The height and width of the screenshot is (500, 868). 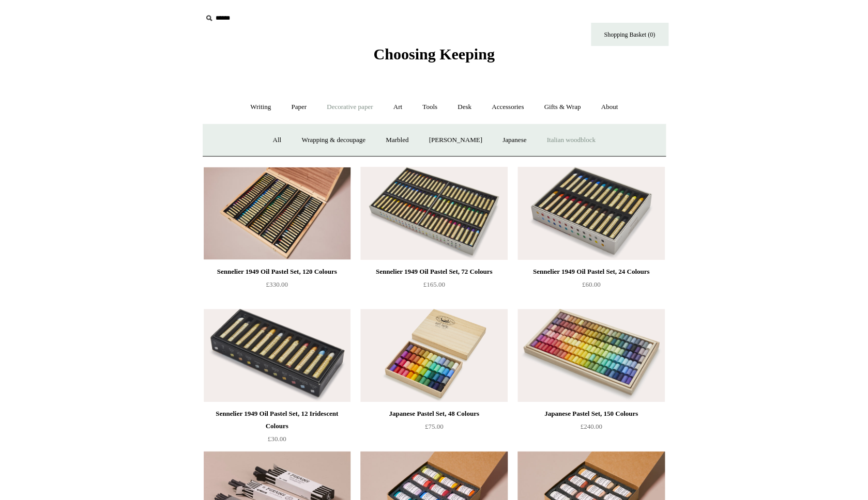 I want to click on a: Gifts & Wrap, so click(x=562, y=107).